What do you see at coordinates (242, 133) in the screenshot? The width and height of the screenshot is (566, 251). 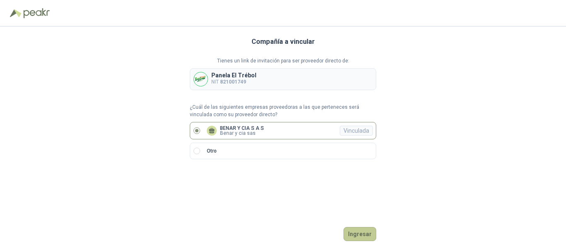 I see `p: Benar y cia sas` at bounding box center [242, 133].